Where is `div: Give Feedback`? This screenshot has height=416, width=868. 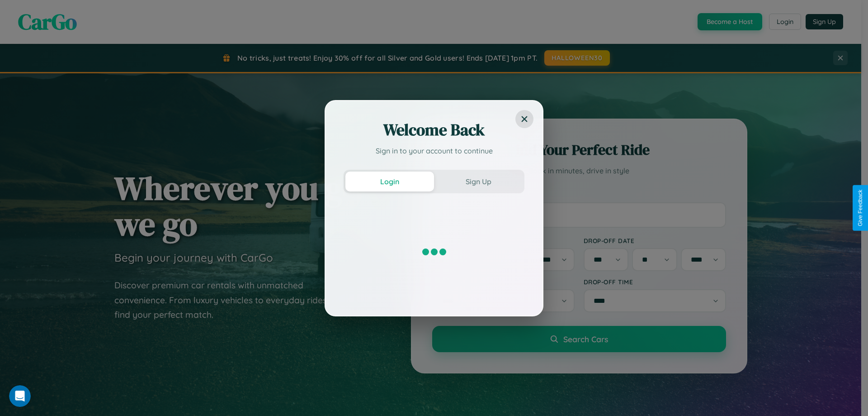
div: Give Feedback is located at coordinates (860, 208).